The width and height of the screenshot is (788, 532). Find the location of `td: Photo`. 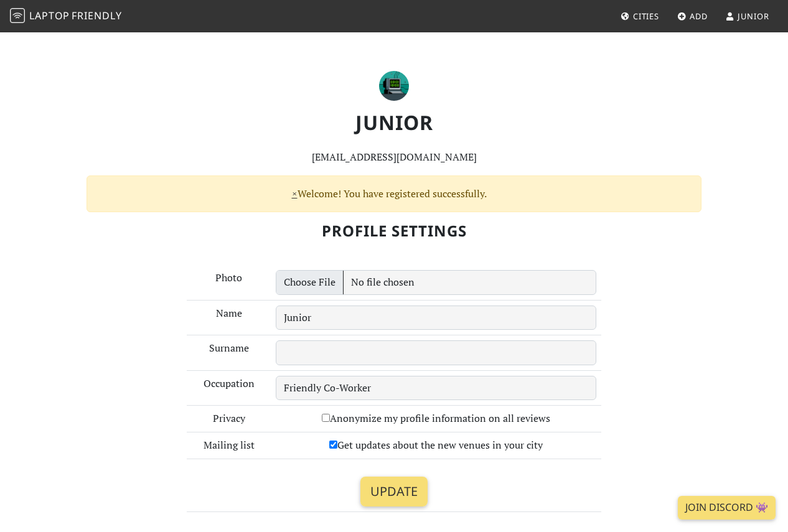

td: Photo is located at coordinates (229, 283).